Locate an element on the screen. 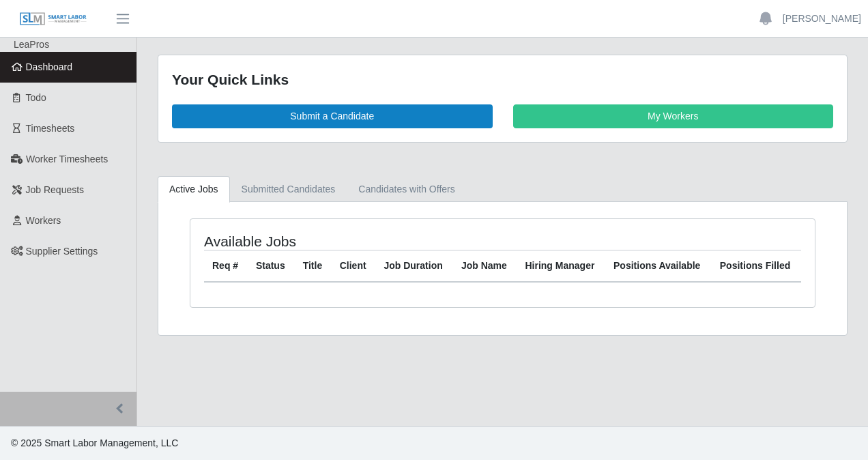 The width and height of the screenshot is (868, 460). th: Status is located at coordinates (271, 266).